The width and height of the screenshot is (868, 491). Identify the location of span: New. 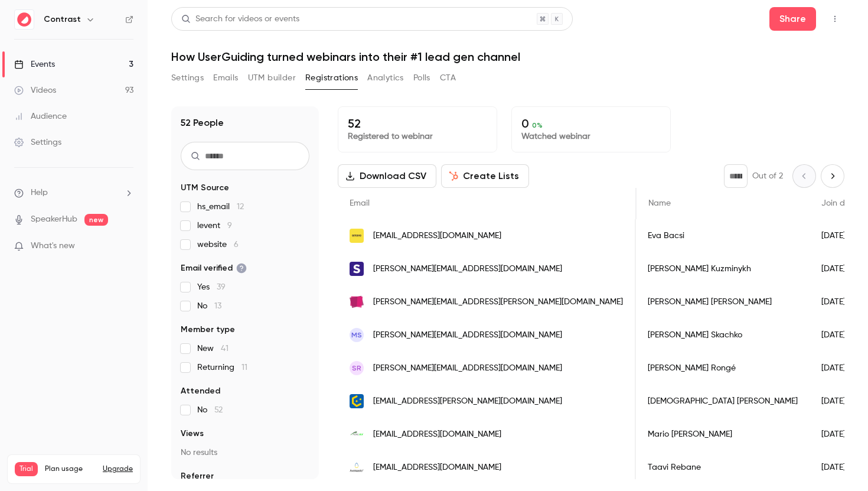
(213, 349).